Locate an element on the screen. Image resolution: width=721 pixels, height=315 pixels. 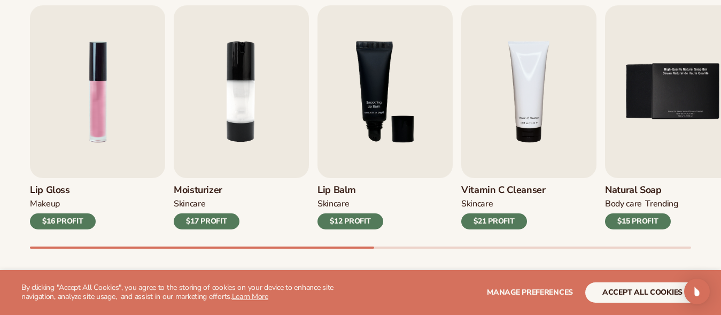
div: $16 PROFIT is located at coordinates (63, 221).